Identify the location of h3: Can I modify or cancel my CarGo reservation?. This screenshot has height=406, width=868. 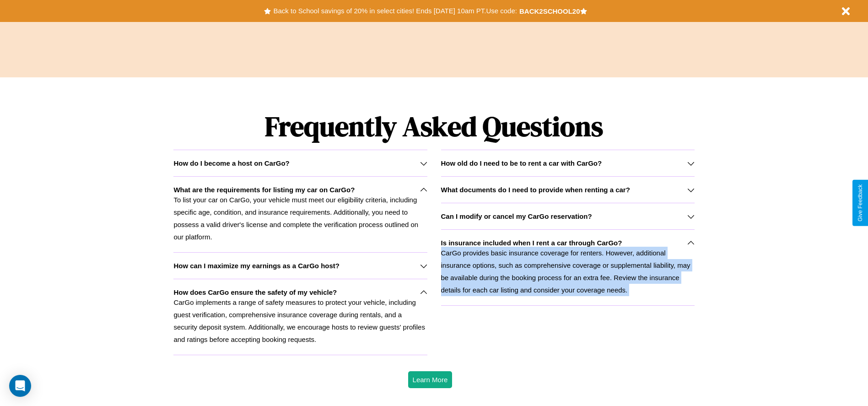
(517, 216).